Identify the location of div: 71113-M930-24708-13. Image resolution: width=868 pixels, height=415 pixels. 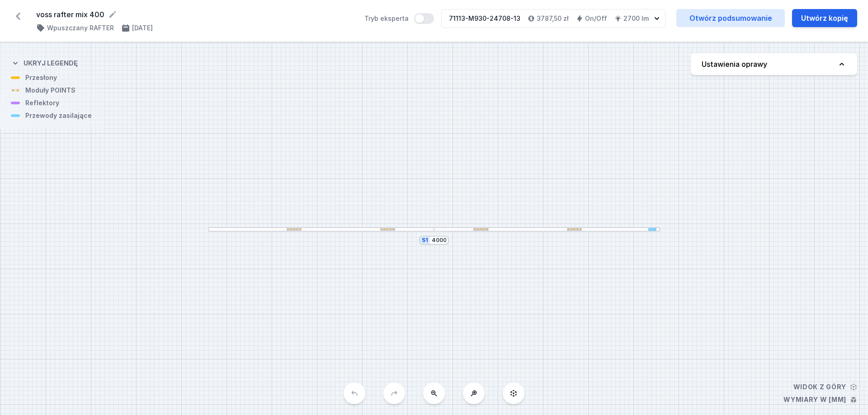
(484, 19).